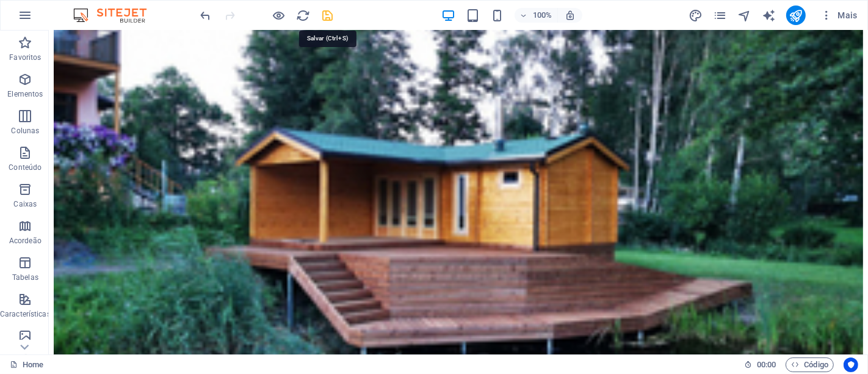 The image size is (868, 374). What do you see at coordinates (116, 15) in the screenshot?
I see `img: Editor Logo` at bounding box center [116, 15].